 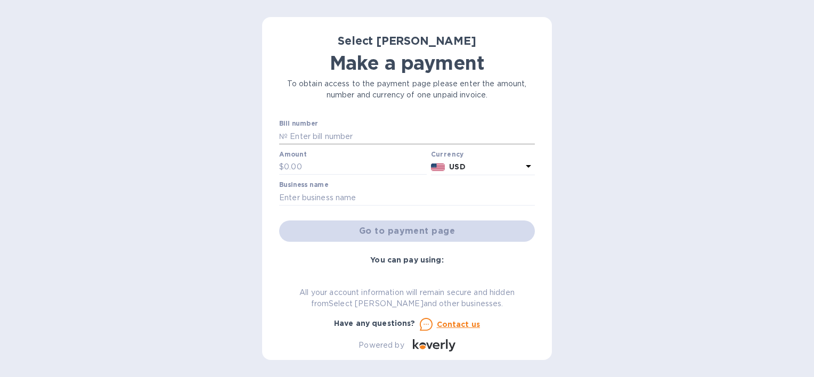 What do you see at coordinates (283, 136) in the screenshot?
I see `p: №` at bounding box center [283, 136].